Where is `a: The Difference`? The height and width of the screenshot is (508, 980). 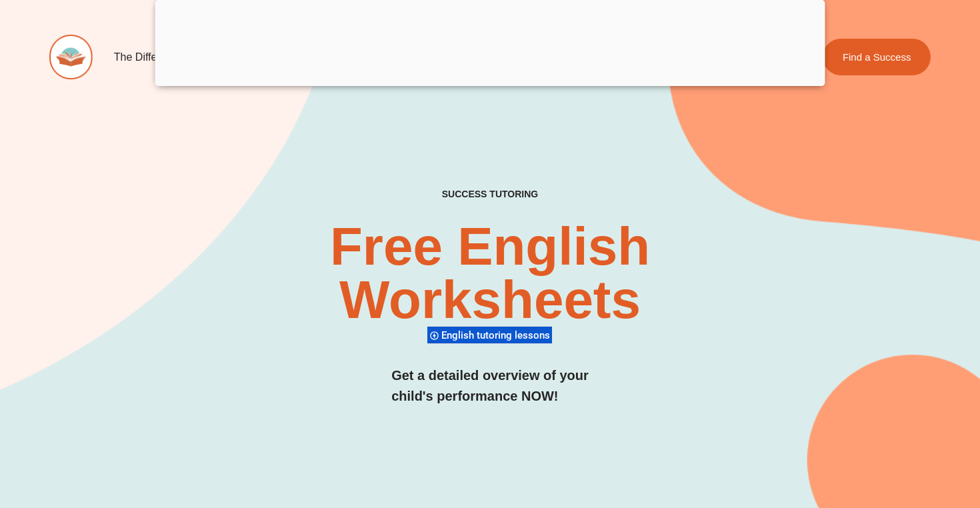
a: The Difference is located at coordinates (155, 58).